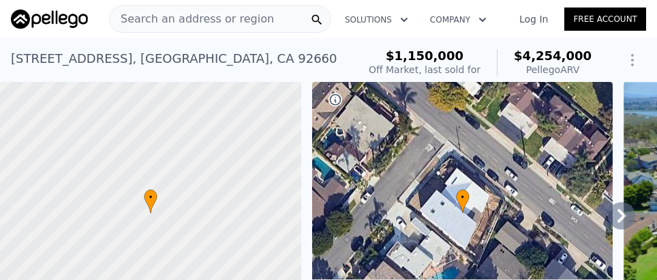  What do you see at coordinates (376, 20) in the screenshot?
I see `button: Solutions` at bounding box center [376, 20].